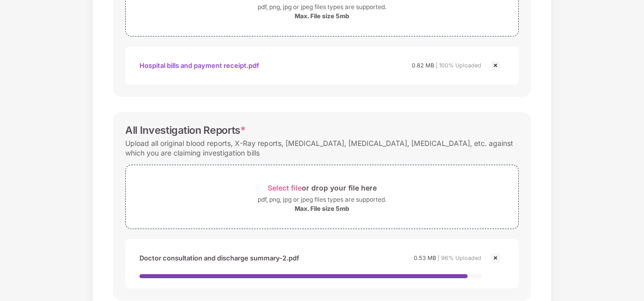 This screenshot has height=301, width=644. What do you see at coordinates (185, 130) in the screenshot?
I see `div: All Investigation Reports` at bounding box center [185, 130].